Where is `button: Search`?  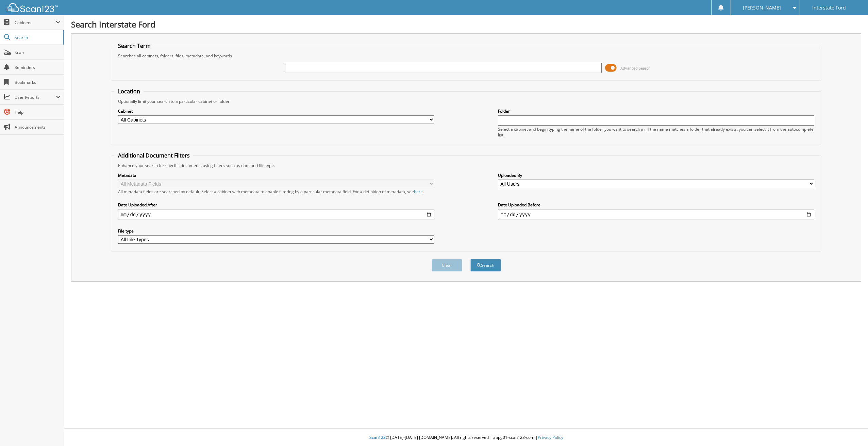 button: Search is located at coordinates (485, 265).